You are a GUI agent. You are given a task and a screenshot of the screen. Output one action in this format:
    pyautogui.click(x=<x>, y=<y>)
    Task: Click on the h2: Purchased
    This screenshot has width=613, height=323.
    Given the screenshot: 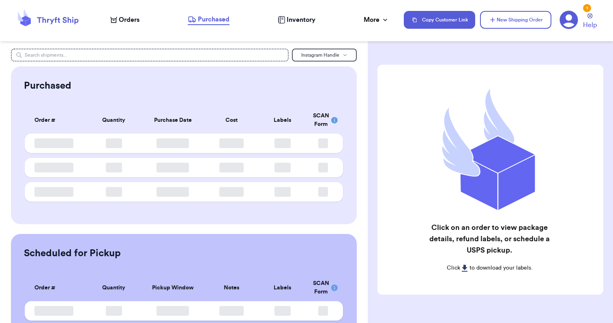 What is the action you would take?
    pyautogui.click(x=47, y=86)
    